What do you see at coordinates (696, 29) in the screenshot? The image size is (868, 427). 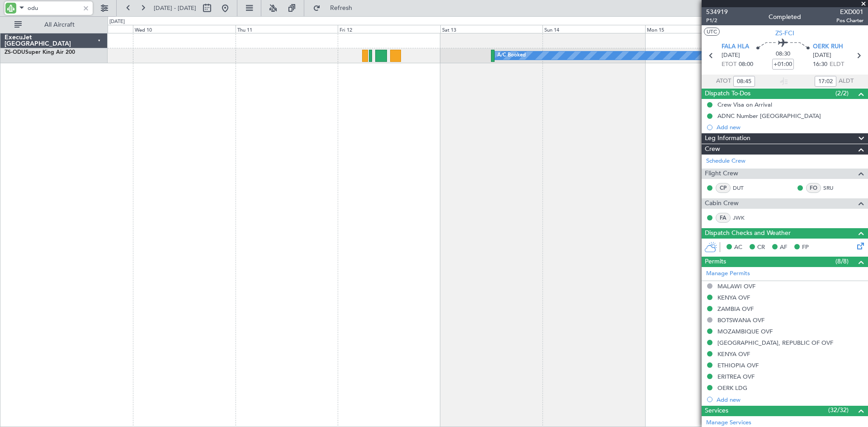 I see `div: Mon 15` at bounding box center [696, 29].